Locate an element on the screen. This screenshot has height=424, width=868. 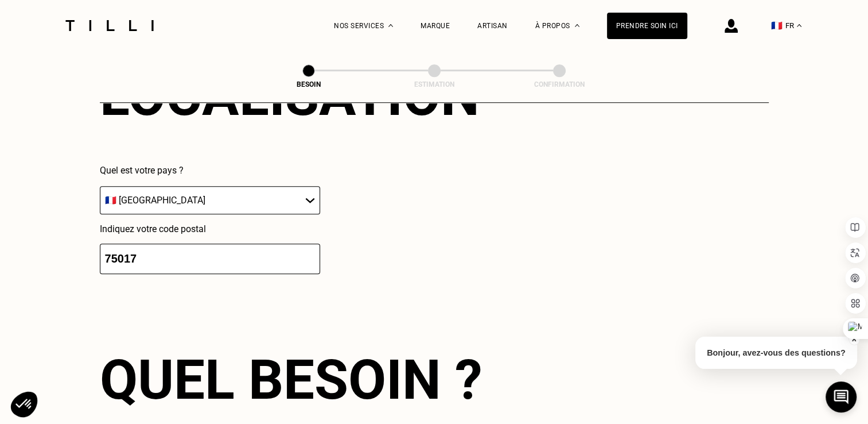
img: icône connexion is located at coordinates (731, 26).